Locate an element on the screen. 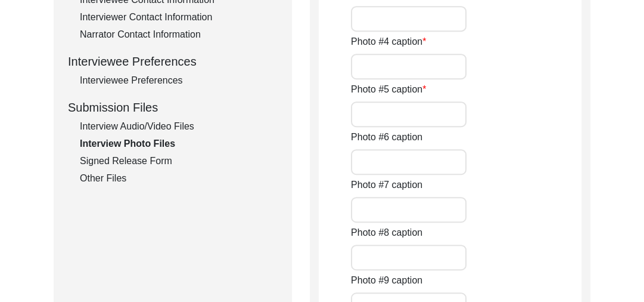  label: Photo #7 caption is located at coordinates (387, 185).